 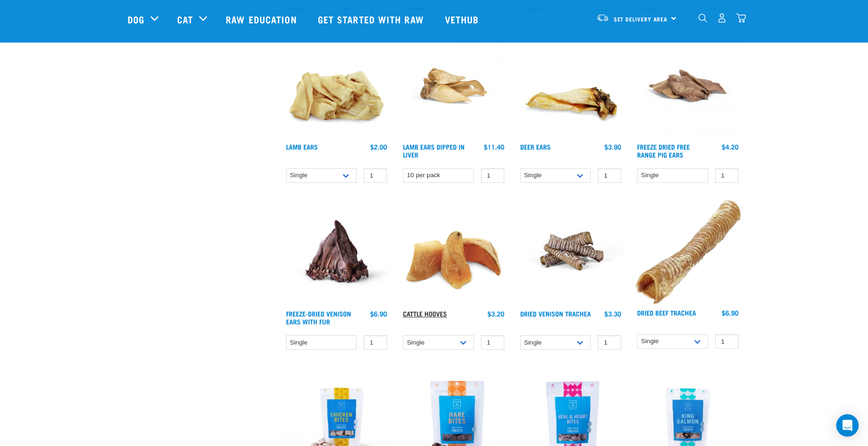 I want to click on img: Trachea, so click(x=687, y=252).